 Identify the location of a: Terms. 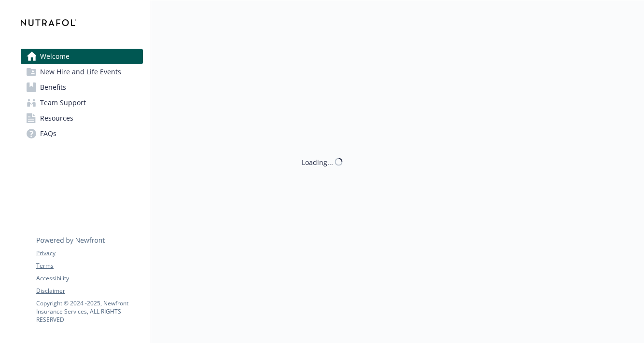
(90, 267).